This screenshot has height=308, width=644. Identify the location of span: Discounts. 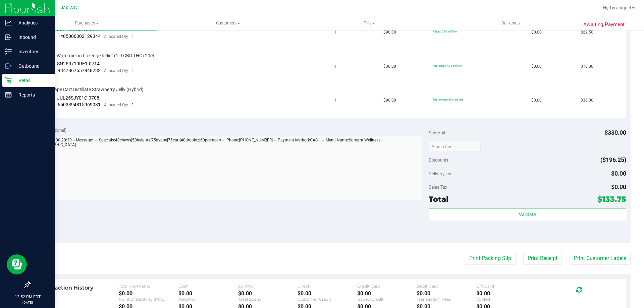
(439, 160).